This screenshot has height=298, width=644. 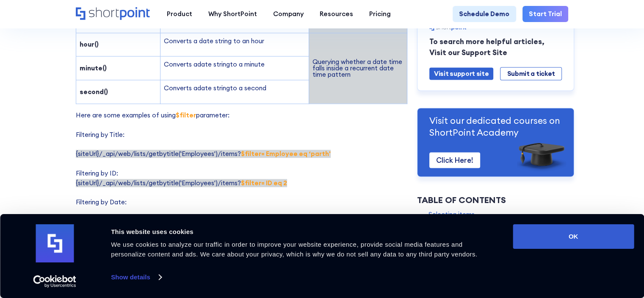 What do you see at coordinates (55, 243) in the screenshot?
I see `img: logo` at bounding box center [55, 243].